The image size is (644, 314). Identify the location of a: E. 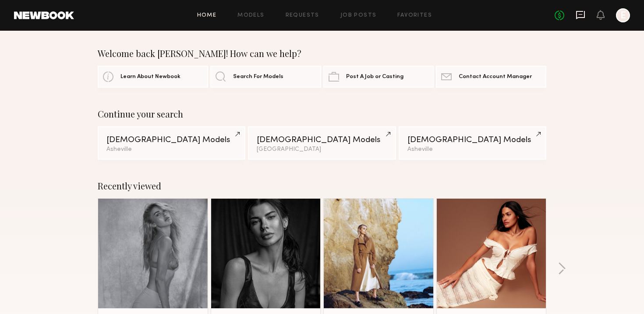
(623, 15).